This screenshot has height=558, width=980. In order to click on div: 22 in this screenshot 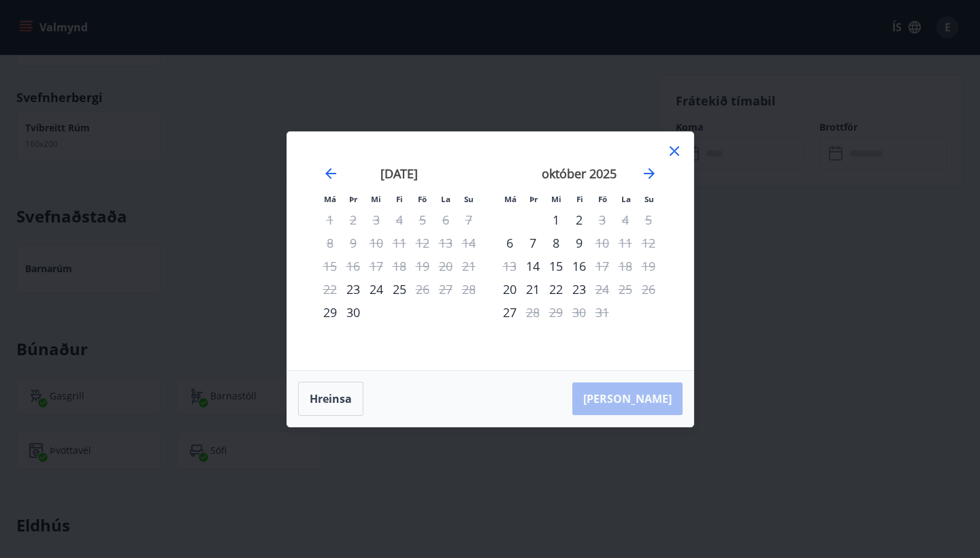, I will do `click(556, 289)`.